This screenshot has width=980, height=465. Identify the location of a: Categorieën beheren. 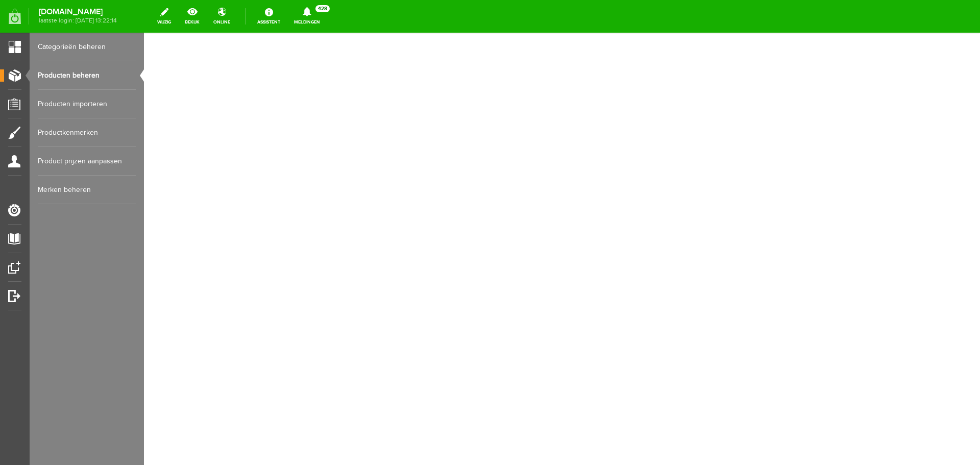
(87, 47).